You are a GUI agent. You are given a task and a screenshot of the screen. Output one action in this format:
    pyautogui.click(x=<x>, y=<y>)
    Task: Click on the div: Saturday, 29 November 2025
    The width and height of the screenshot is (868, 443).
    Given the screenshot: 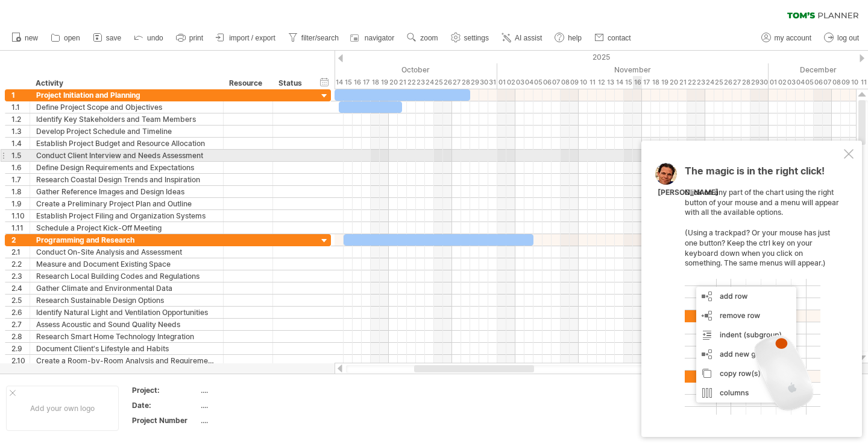 What is the action you would take?
    pyautogui.click(x=755, y=82)
    